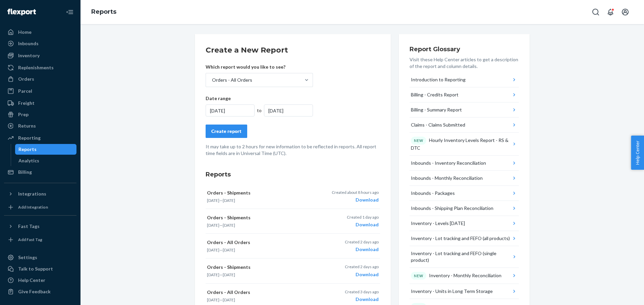  What do you see at coordinates (227, 131) in the screenshot?
I see `button: Create report` at bounding box center [227, 131].